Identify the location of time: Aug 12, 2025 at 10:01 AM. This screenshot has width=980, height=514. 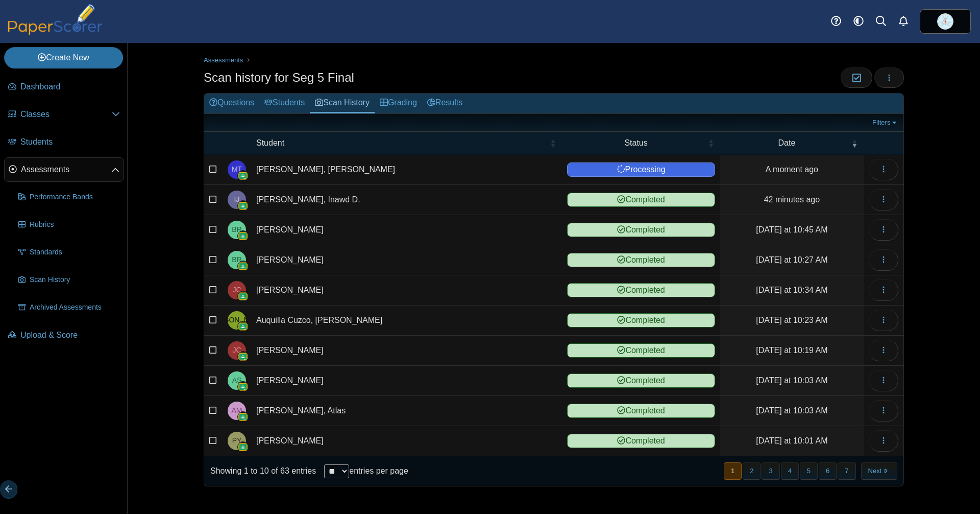
(792, 440).